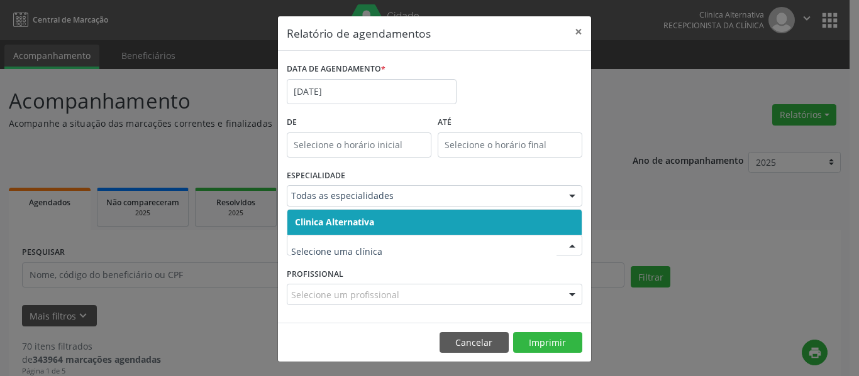 The height and width of the screenshot is (376, 859). Describe the element at coordinates (547, 343) in the screenshot. I see `button: Imprimir` at that location.